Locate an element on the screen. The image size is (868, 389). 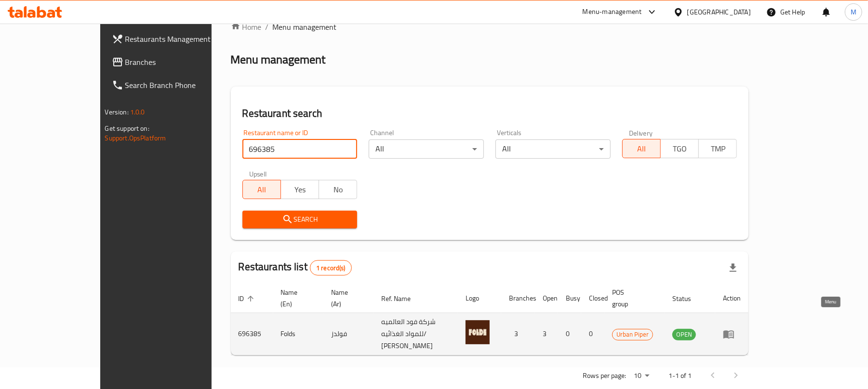
div: Rows per page: is located at coordinates (642, 376).